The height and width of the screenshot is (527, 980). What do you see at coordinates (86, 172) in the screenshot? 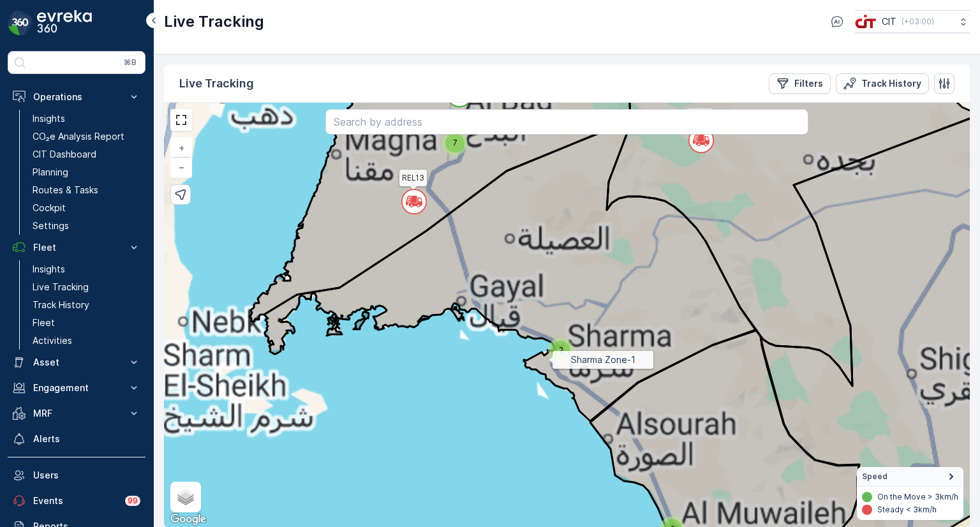
I see `a: Planning` at bounding box center [86, 172].